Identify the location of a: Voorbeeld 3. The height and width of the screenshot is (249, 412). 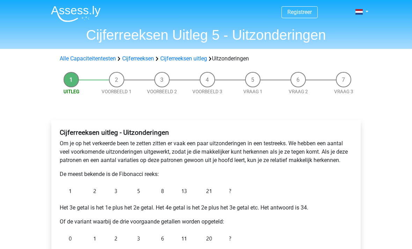
(207, 91).